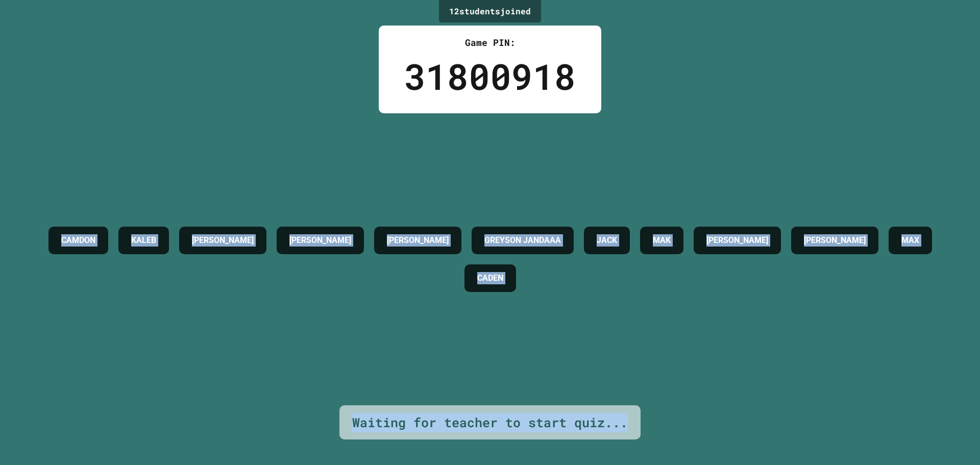 The height and width of the screenshot is (465, 980). What do you see at coordinates (490, 423) in the screenshot?
I see `div: Waiting for teacher to start quiz...` at bounding box center [490, 423].